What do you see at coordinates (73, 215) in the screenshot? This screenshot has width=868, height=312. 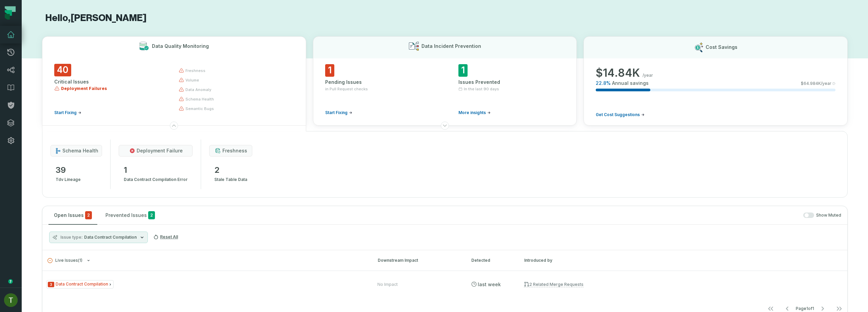 I see `button: Open Issues` at bounding box center [73, 215].